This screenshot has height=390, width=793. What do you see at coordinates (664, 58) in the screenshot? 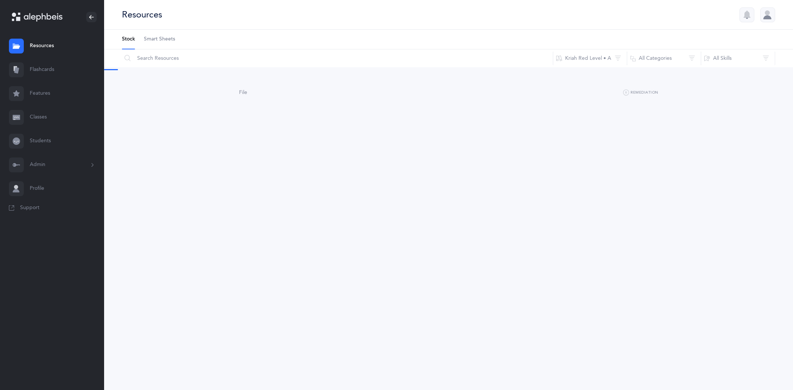
I see `button: All Categories` at bounding box center [664, 58].